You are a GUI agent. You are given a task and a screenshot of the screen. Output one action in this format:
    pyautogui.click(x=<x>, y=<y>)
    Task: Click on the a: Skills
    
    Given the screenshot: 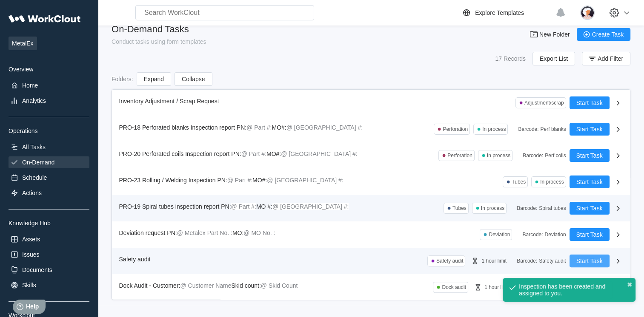 What is the action you would take?
    pyautogui.click(x=49, y=285)
    